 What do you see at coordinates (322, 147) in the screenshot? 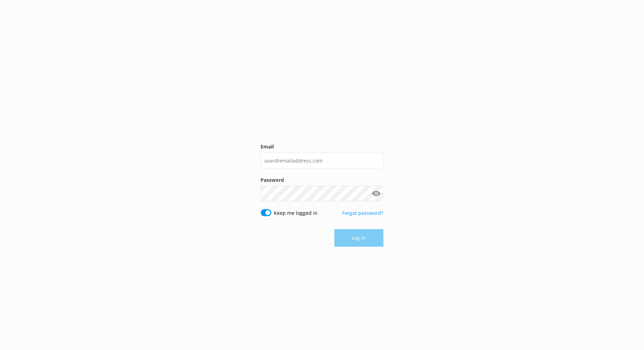
I see `label: Email` at bounding box center [322, 147].